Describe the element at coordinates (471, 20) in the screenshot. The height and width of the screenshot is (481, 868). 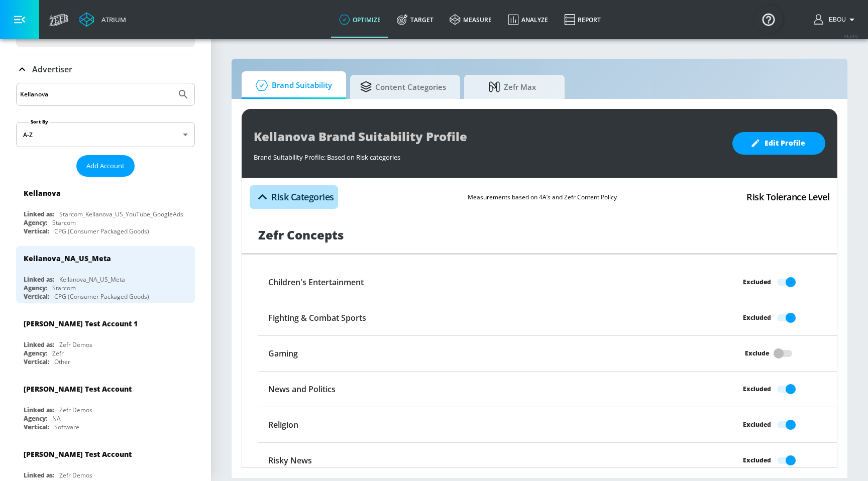
I see `a: measure` at that location.